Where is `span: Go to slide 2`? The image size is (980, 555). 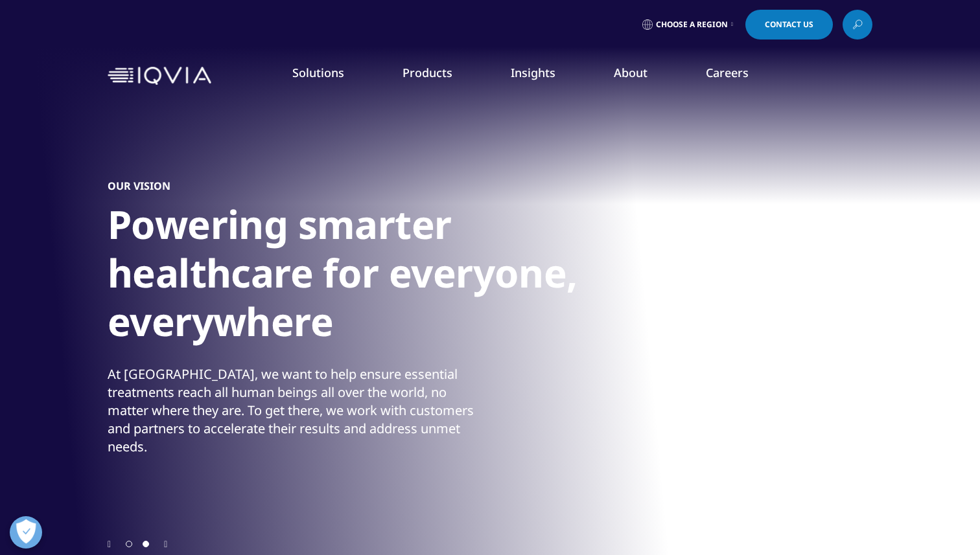 span: Go to slide 2 is located at coordinates (146, 544).